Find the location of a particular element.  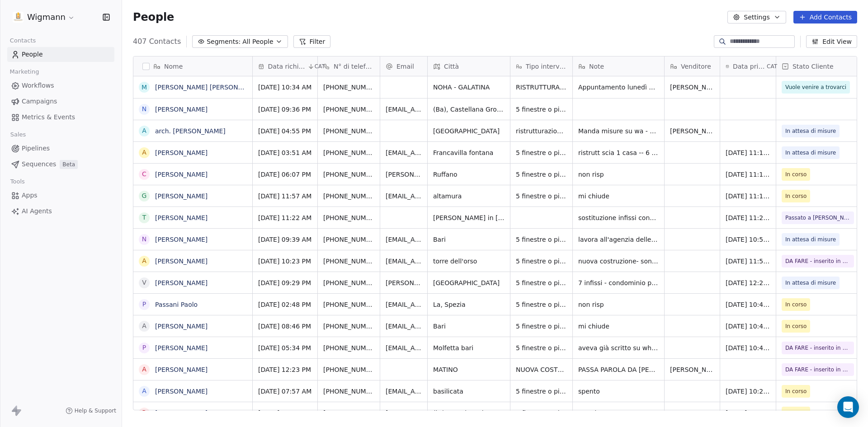

div: M is located at coordinates (144, 87).